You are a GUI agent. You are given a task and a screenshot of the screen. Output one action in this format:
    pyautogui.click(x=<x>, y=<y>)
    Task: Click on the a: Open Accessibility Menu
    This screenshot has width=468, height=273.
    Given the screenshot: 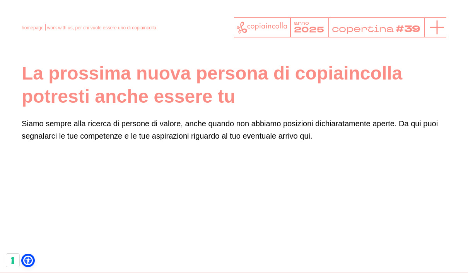 What is the action you would take?
    pyautogui.click(x=28, y=261)
    